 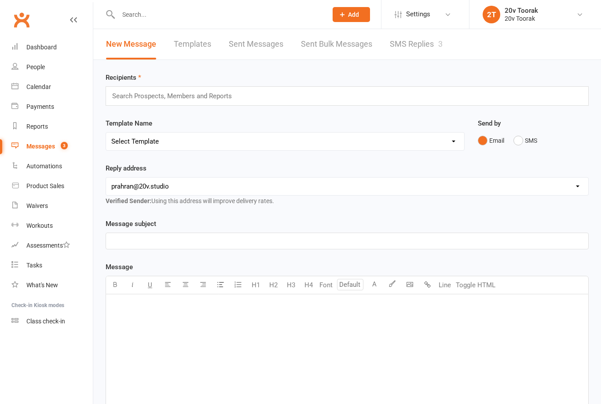 What do you see at coordinates (131, 44) in the screenshot?
I see `a: New Message` at bounding box center [131, 44].